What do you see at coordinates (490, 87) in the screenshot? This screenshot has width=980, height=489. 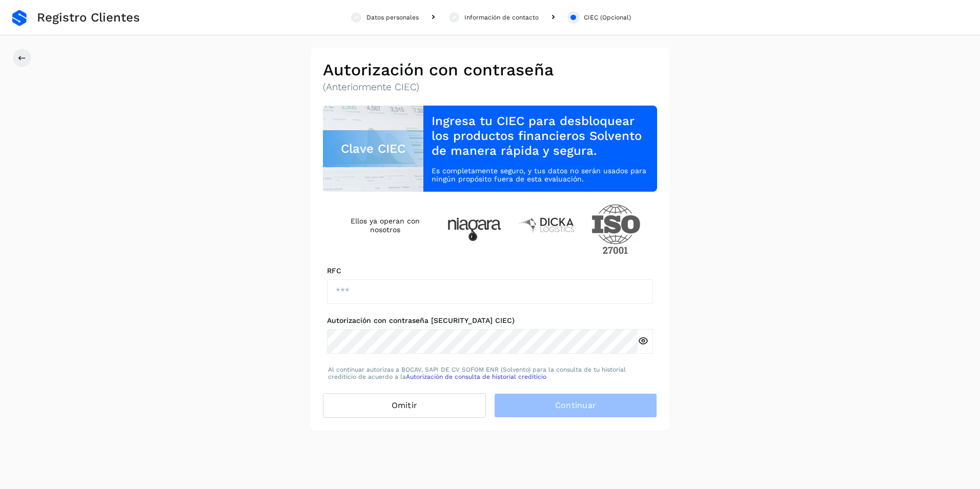 I see `p: (Anteriormente CIEC)` at bounding box center [490, 87].